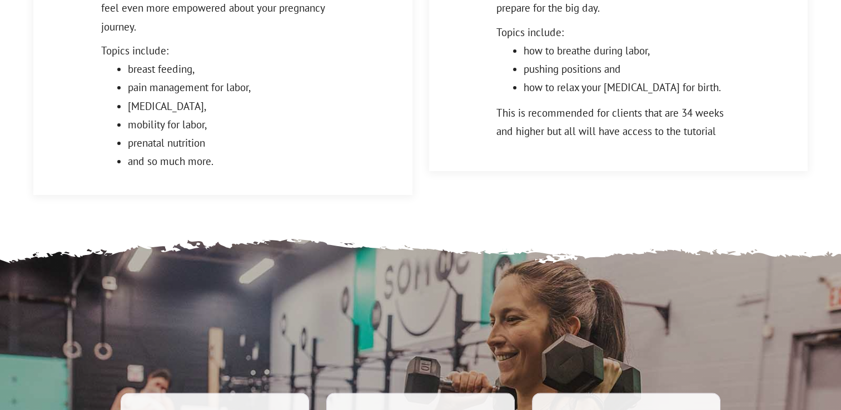 This screenshot has width=841, height=410. I want to click on li: how to breathe during labor,, so click(632, 51).